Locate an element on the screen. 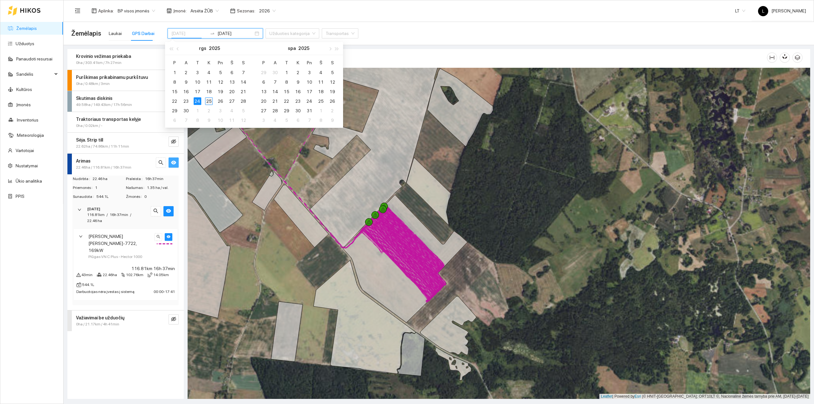 The width and height of the screenshot is (814, 404). span: Įmonė : is located at coordinates (180, 11).